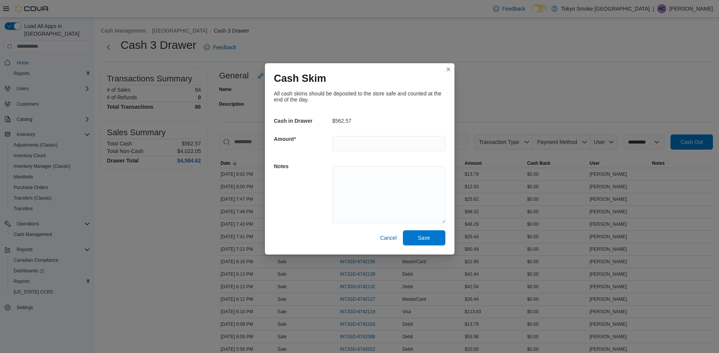 This screenshot has width=719, height=353. I want to click on h1: Cash Skim, so click(300, 78).